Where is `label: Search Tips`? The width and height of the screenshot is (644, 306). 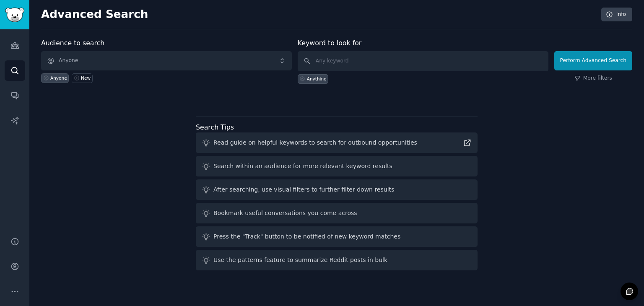
label: Search Tips is located at coordinates (215, 127).